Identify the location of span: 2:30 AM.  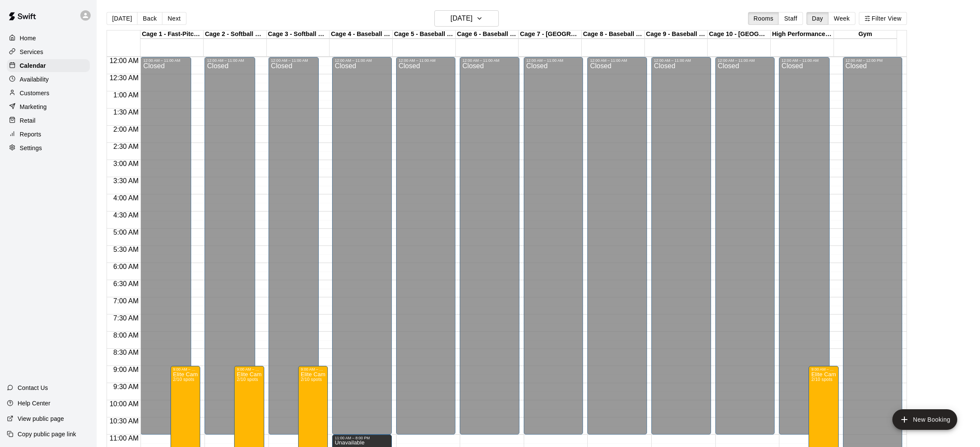
(126, 146).